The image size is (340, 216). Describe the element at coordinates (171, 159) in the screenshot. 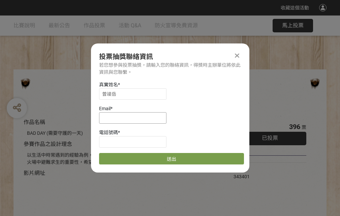

I see `button: 送出` at that location.